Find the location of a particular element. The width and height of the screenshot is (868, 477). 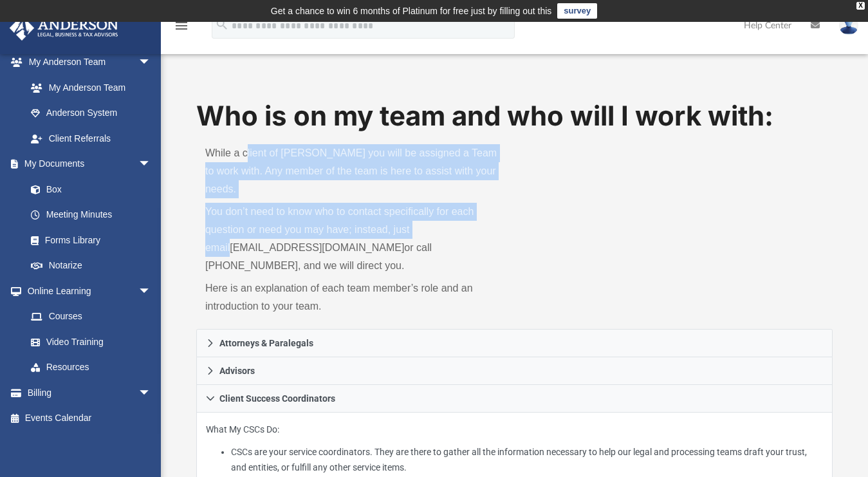

a: Events Calendar is located at coordinates (90, 418).